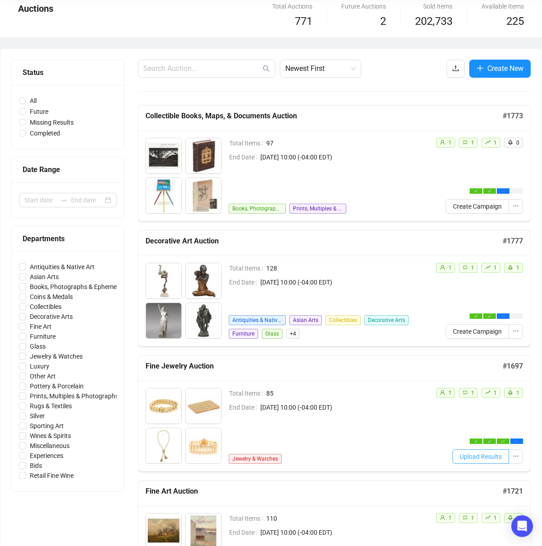 The width and height of the screenshot is (542, 546). Describe the element at coordinates (87, 200) in the screenshot. I see `input: End date` at that location.